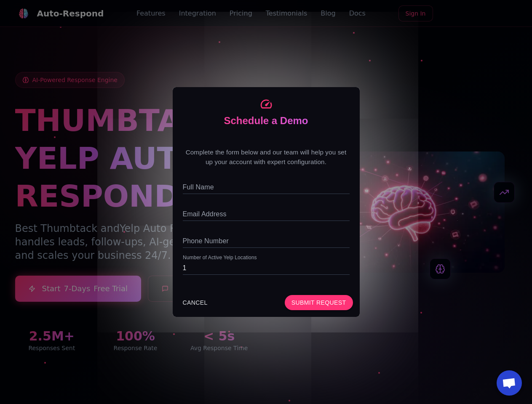 This screenshot has height=404, width=532. What do you see at coordinates (220, 257) in the screenshot?
I see `label: Number of Active Yelp Locations` at bounding box center [220, 257].